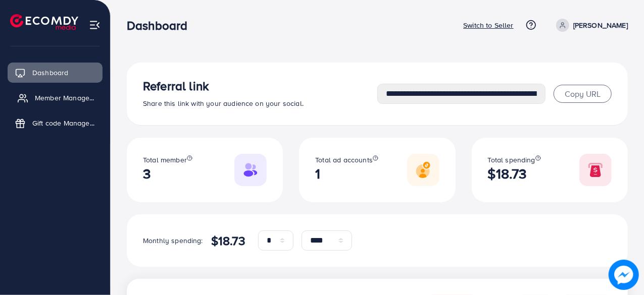  What do you see at coordinates (344, 160) in the screenshot?
I see `span: Total ad accounts` at bounding box center [344, 160].